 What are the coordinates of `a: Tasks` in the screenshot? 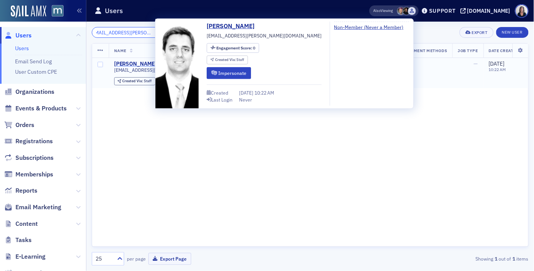 It's located at (18, 240).